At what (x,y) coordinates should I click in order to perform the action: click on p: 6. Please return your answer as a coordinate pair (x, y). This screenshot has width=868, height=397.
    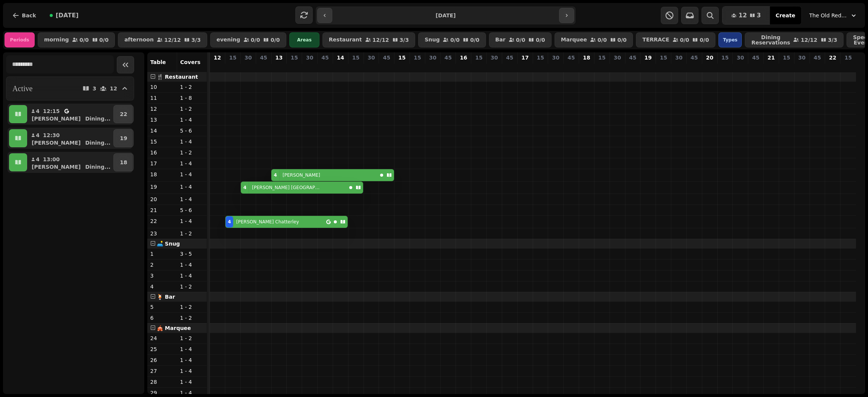
    Looking at the image, I should click on (162, 318).